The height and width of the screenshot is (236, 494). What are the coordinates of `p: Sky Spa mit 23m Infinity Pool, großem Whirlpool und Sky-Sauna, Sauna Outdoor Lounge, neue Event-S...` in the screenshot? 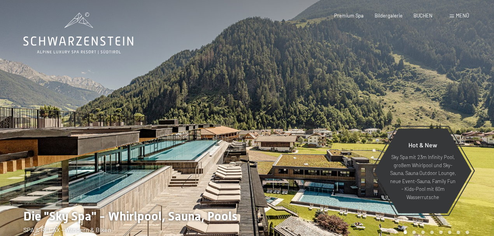 It's located at (423, 177).